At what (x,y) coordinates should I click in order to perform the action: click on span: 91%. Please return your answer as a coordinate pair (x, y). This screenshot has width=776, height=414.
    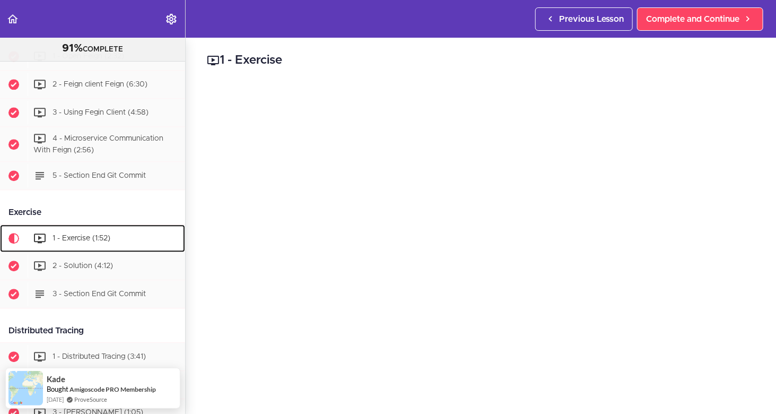
    Looking at the image, I should click on (72, 48).